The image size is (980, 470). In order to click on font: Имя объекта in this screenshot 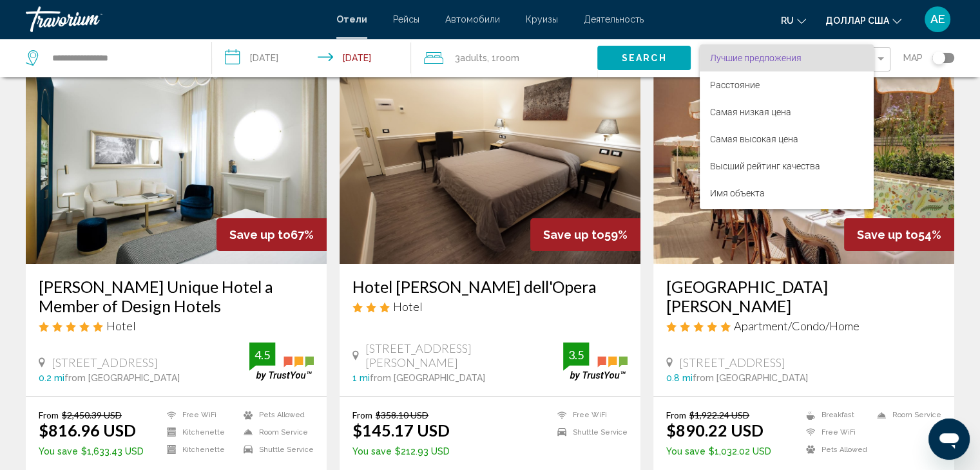, I will do `click(736, 193)`.